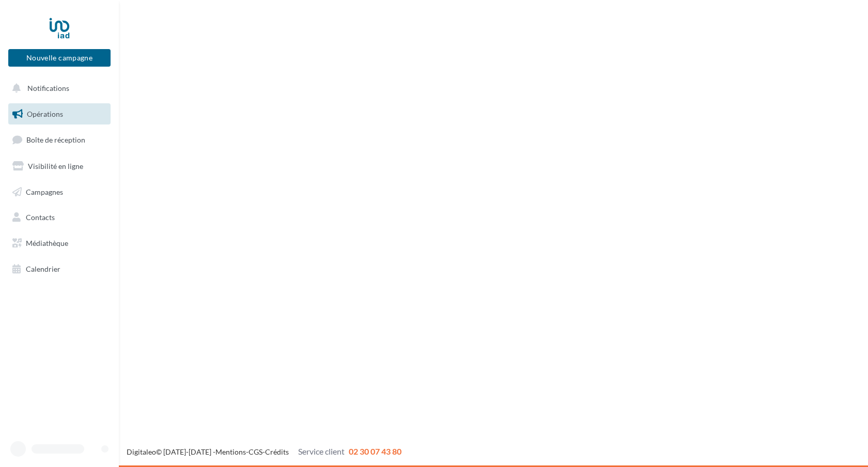  I want to click on button: Nouvelle campagne, so click(59, 57).